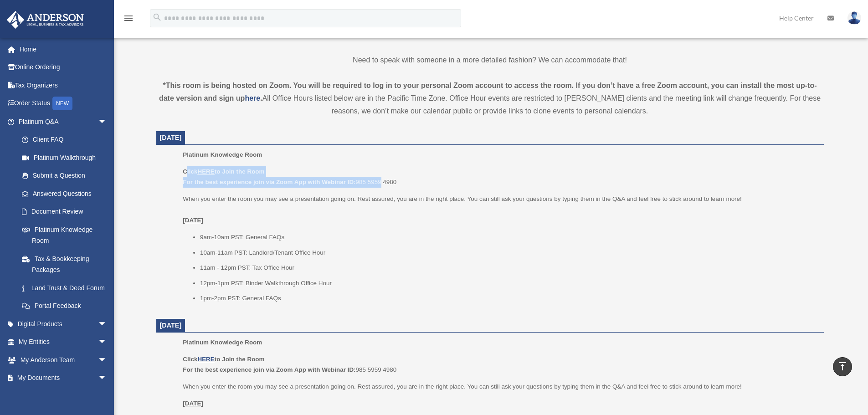 Image resolution: width=868 pixels, height=415 pixels. What do you see at coordinates (508, 284) in the screenshot?
I see `li: 12pm-1pm PST: Binder Walkthrough Office Hour` at bounding box center [508, 284].